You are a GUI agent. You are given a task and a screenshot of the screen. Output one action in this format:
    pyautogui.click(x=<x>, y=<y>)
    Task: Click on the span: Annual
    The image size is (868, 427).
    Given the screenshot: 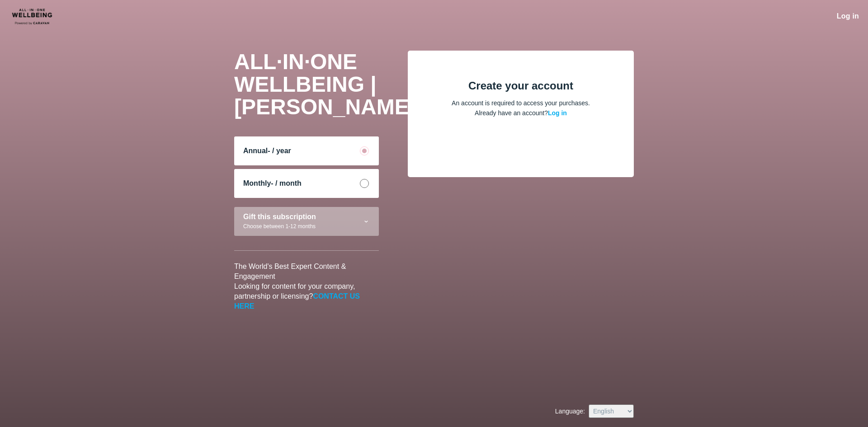 What is the action you would take?
    pyautogui.click(x=255, y=151)
    